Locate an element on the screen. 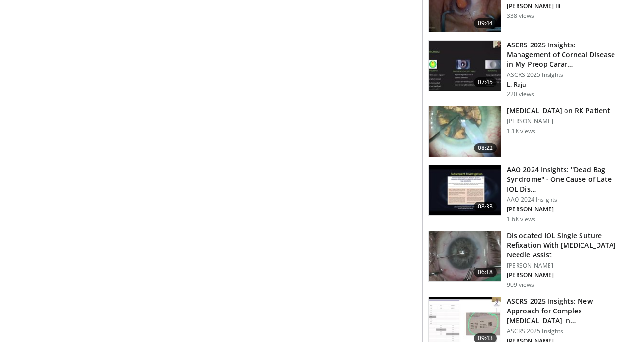  p: 220 views is located at coordinates (521, 94).